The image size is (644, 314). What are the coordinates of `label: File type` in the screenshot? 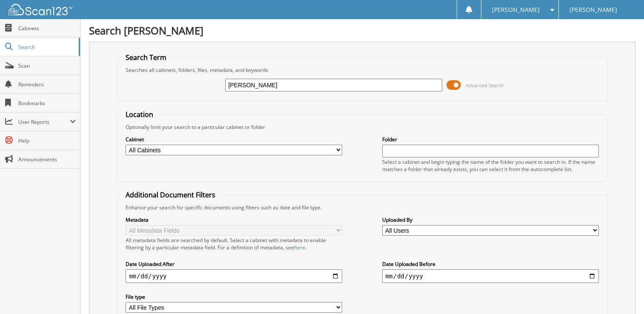 It's located at (234, 296).